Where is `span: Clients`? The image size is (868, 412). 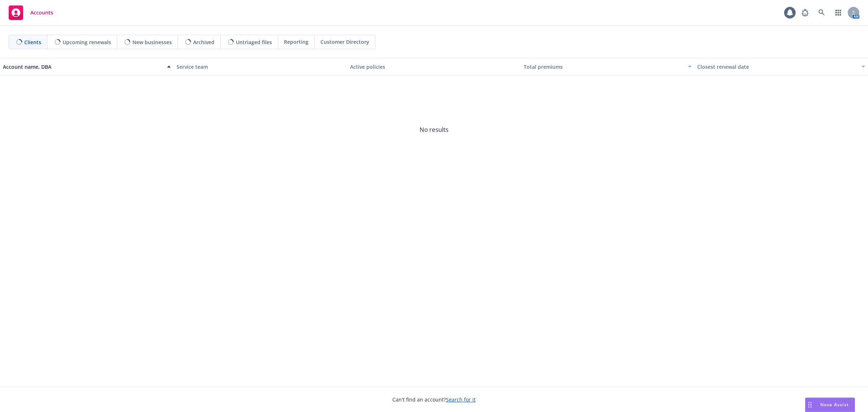
span: Clients is located at coordinates (32, 42).